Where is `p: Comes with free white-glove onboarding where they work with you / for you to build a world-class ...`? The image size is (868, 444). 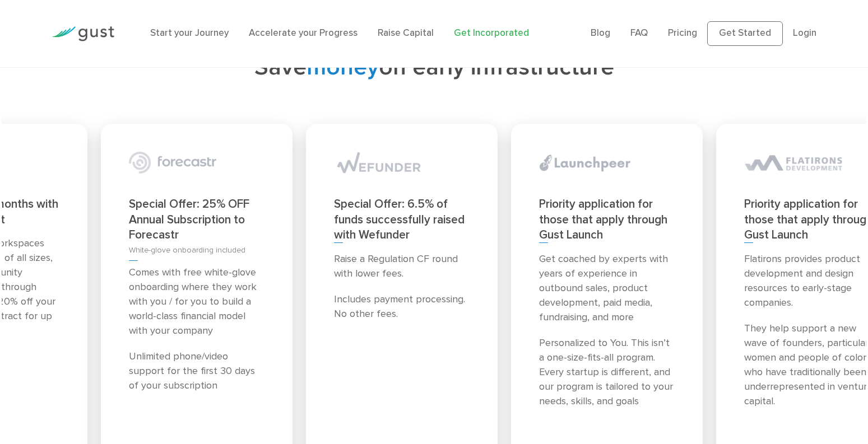 p: Comes with free white-glove onboarding where they work with you / for you to build a world-class ... is located at coordinates (197, 302).